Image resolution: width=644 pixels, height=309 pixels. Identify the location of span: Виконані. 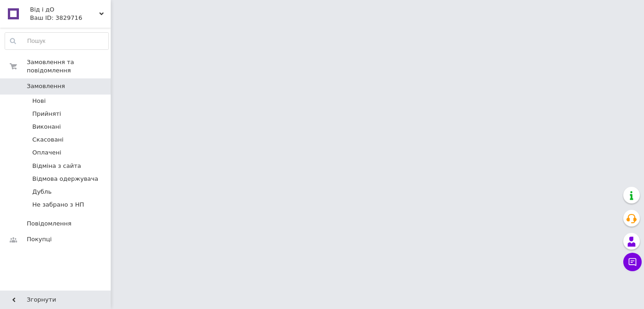
(46, 127).